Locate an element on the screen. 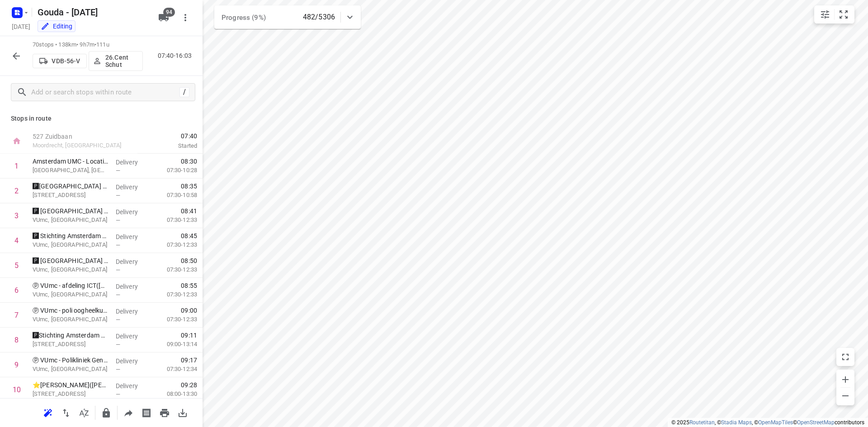 This screenshot has height=427, width=868. div: 3 is located at coordinates (16, 216).